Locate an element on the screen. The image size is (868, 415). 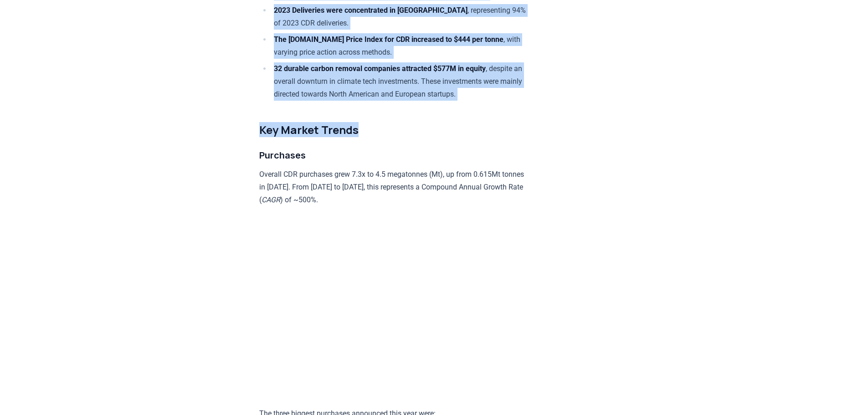
li: , with varying price action across methods. is located at coordinates (398, 46).